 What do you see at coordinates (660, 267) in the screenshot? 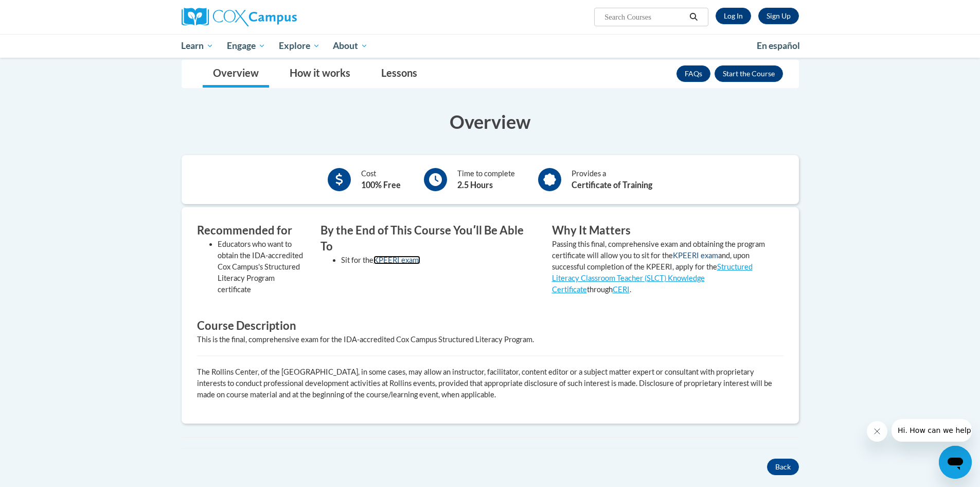
I see `p: Passing this final, comprehensive exam and obtaining the program certificate will allow you to si...` at bounding box center [660, 267].